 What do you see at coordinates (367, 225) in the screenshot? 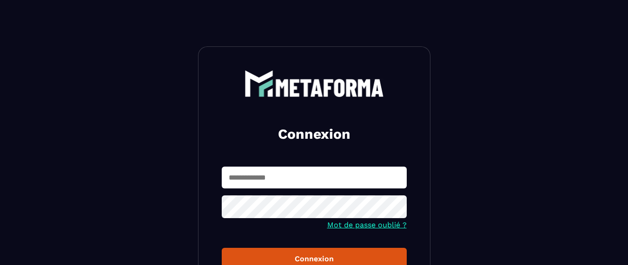
I see `a: Mot de passe oublié ?` at bounding box center [367, 225].